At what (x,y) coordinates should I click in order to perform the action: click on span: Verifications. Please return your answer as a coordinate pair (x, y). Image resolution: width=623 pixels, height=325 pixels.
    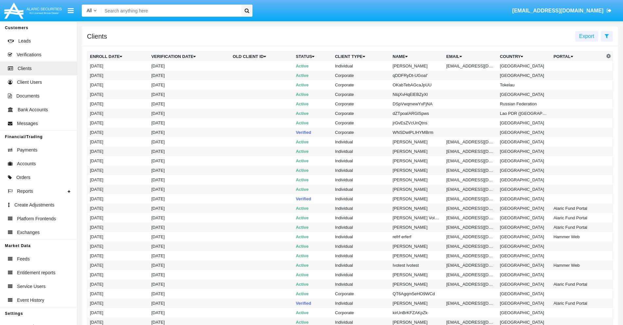
    Looking at the image, I should click on (29, 55).